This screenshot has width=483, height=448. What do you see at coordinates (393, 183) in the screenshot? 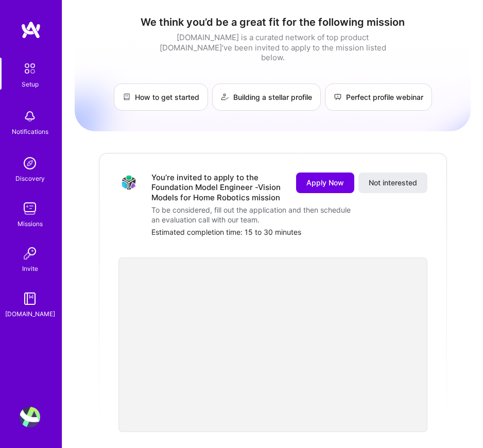
I see `span: Not interested` at bounding box center [393, 183].